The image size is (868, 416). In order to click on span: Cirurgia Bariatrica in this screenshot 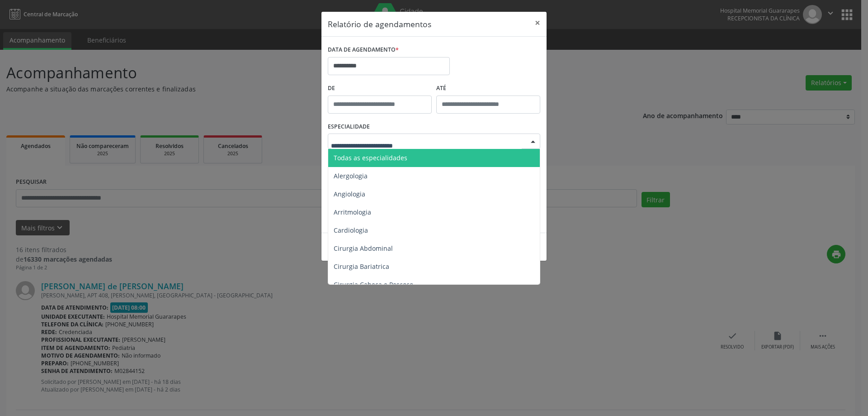, I will do `click(361, 266)`.